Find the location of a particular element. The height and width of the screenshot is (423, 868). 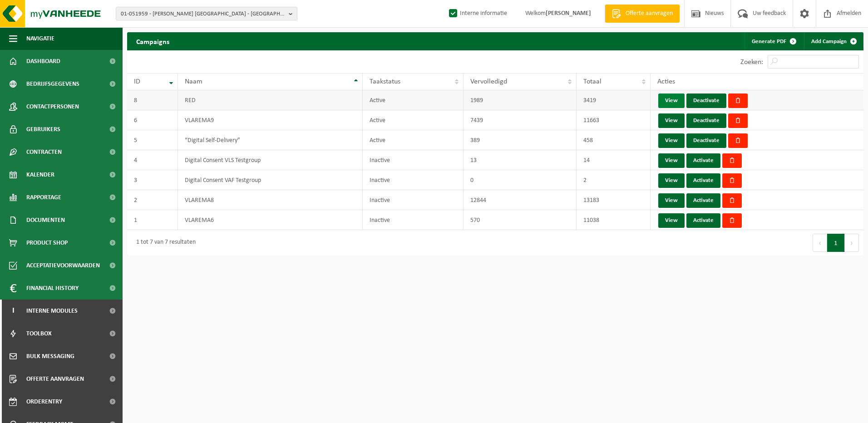

button: 1 is located at coordinates (836, 242).